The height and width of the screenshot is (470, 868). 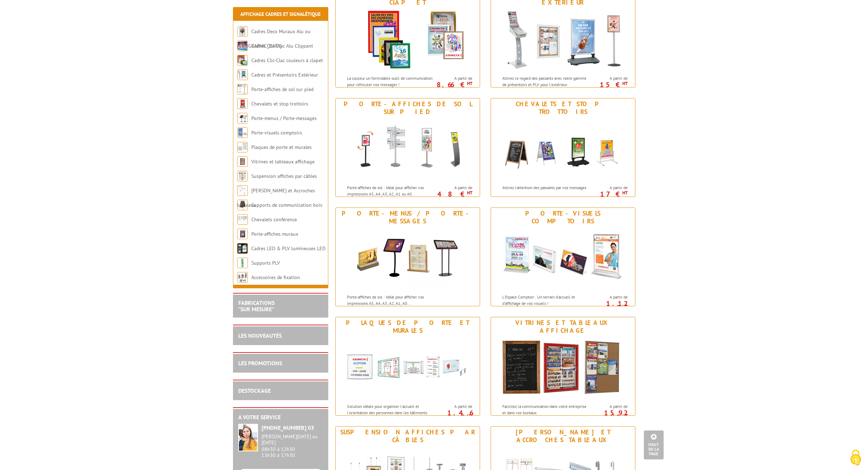 I want to click on a: Cadres LED & PLV lumineuses LED, so click(x=289, y=249).